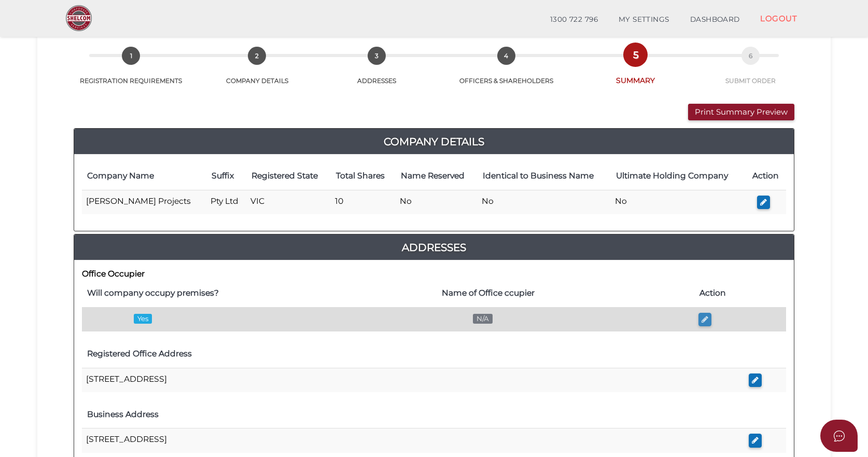 Image resolution: width=868 pixels, height=457 pixels. What do you see at coordinates (436, 176) in the screenshot?
I see `th: Name Reserved` at bounding box center [436, 176].